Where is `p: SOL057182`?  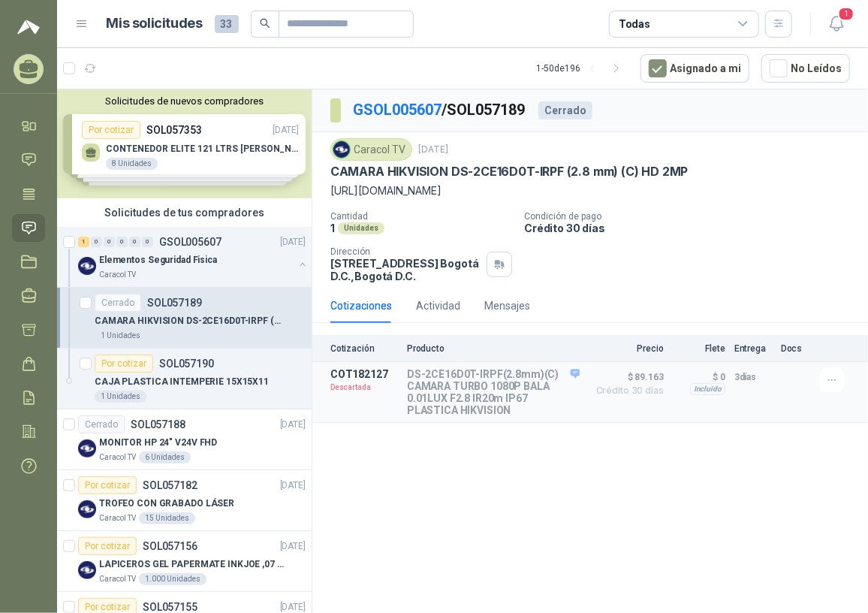 p: SOL057182 is located at coordinates (170, 486).